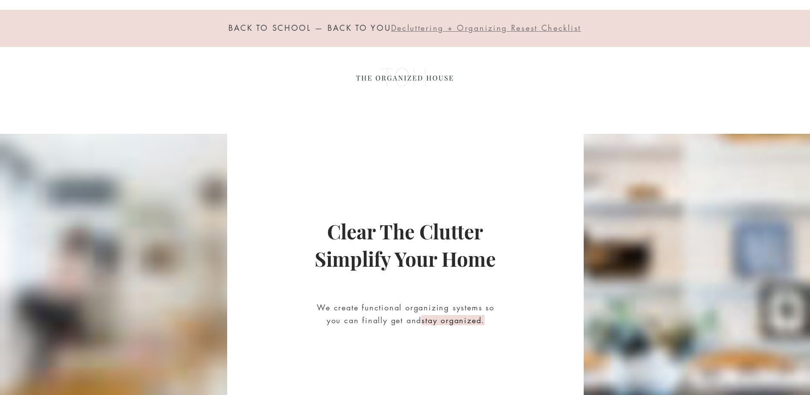  I want to click on span: stay organized, so click(452, 320).